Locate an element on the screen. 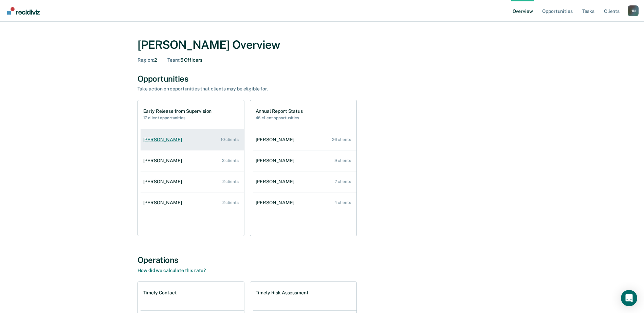  div: 4 clients is located at coordinates (343, 202).